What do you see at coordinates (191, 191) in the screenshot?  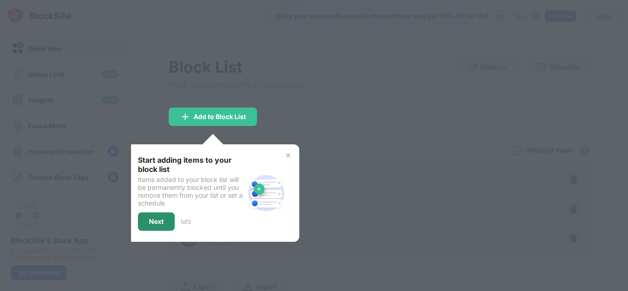 I see `div: Items added to your block list will be permanently blocked until you remove them from your list o...` at bounding box center [191, 191].